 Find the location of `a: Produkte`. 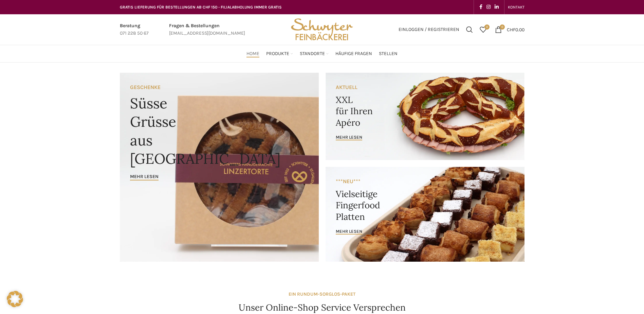

a: Produkte is located at coordinates (280, 54).